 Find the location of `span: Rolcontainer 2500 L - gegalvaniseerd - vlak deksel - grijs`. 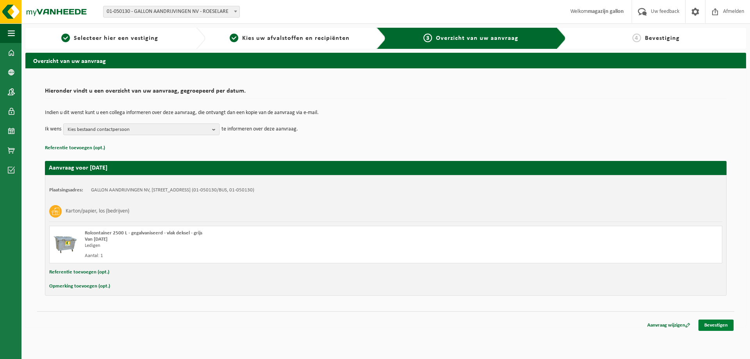

span: Rolcontainer 2500 L - gegalvaniseerd - vlak deksel - grijs is located at coordinates (143, 233).